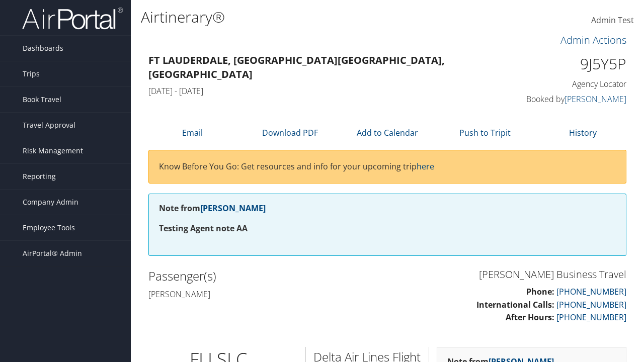 The height and width of the screenshot is (362, 644). Describe the element at coordinates (613, 21) in the screenshot. I see `a: Admin Test` at that location.